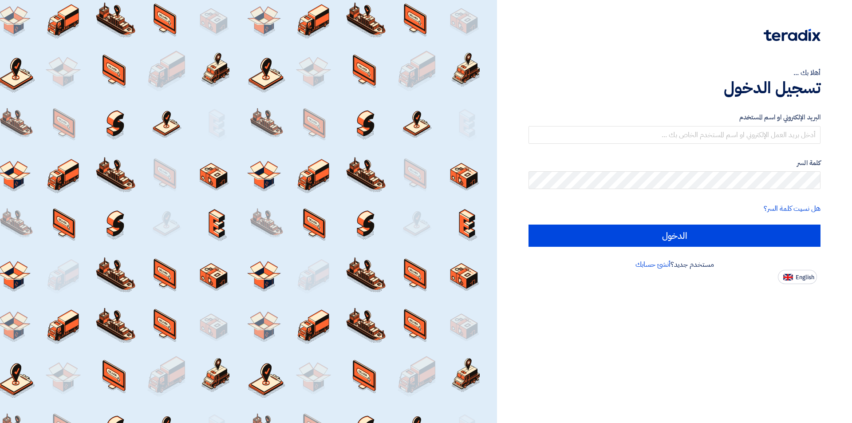  I want to click on div: مستخدم جديد؟, so click(674, 264).